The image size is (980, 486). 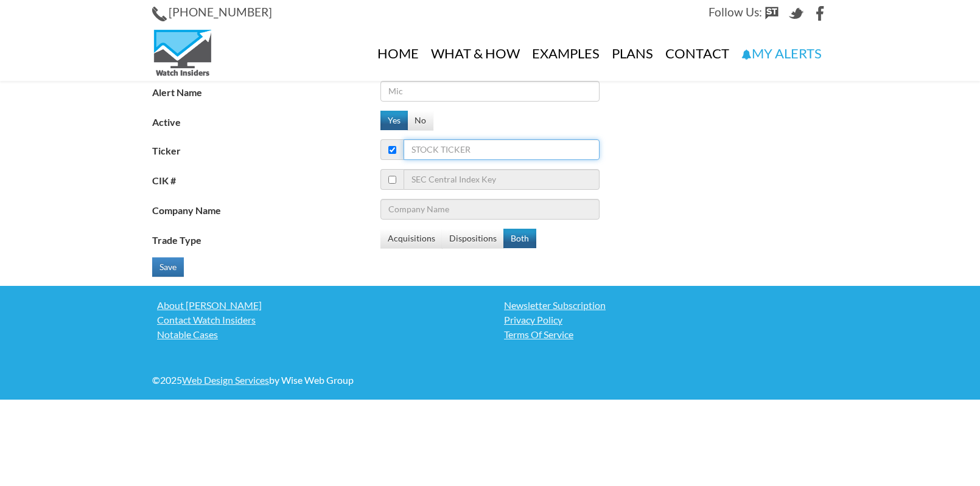 I want to click on button: Save, so click(x=168, y=267).